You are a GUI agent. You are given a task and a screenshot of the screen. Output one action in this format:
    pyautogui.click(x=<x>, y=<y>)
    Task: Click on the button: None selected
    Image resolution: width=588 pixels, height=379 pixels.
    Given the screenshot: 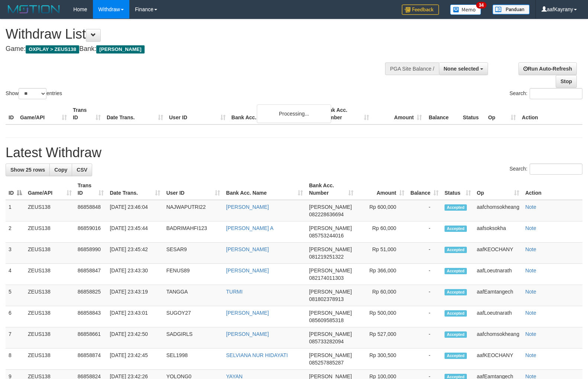 What is the action you would take?
    pyautogui.click(x=464, y=69)
    